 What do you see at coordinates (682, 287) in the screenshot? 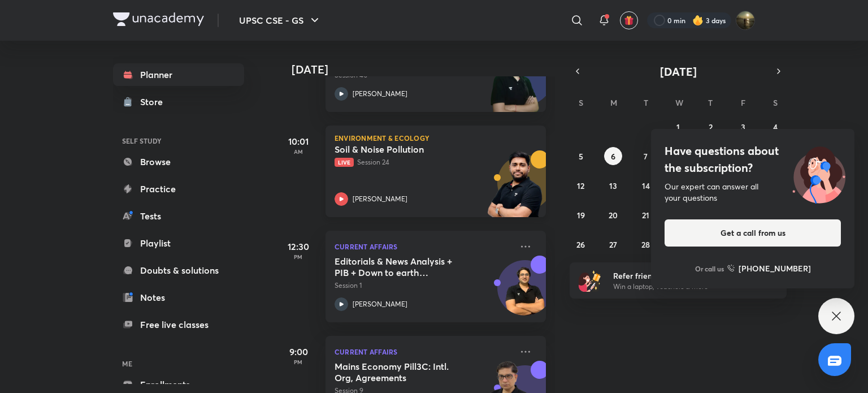
I see `p: Win a laptop, vouchers & more` at bounding box center [682, 287].